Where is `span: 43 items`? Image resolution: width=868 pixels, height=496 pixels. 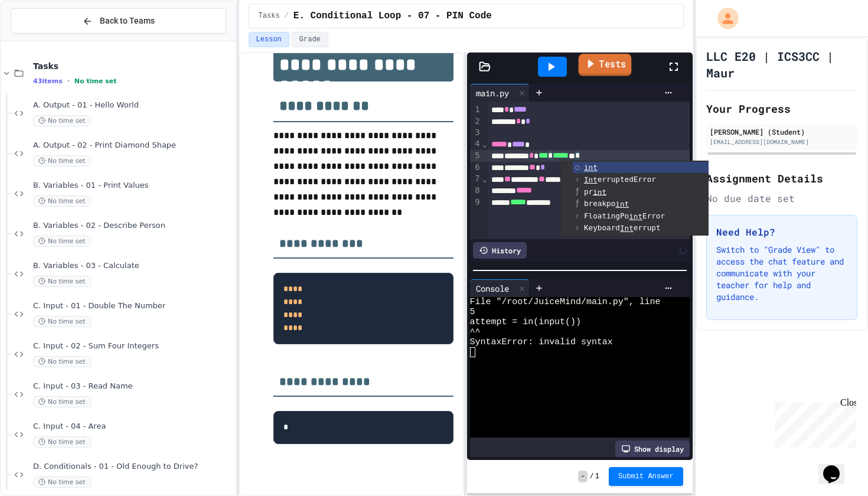
span: 43 items is located at coordinates (48, 81).